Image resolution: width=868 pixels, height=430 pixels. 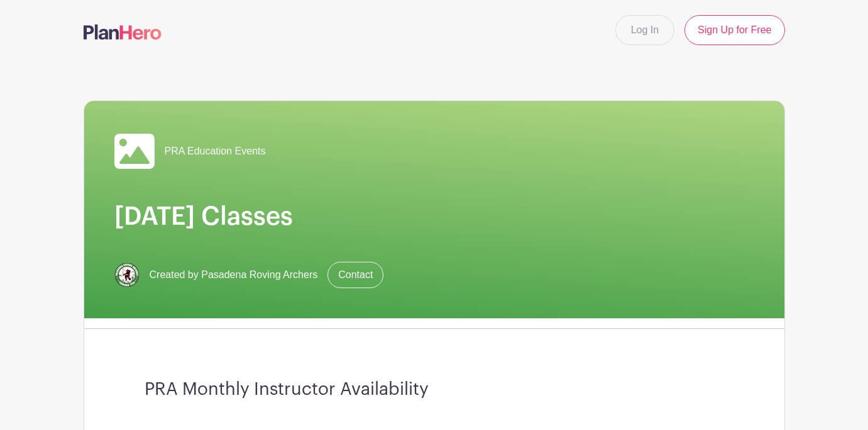 What do you see at coordinates (734, 30) in the screenshot?
I see `a: Sign Up for Free` at bounding box center [734, 30].